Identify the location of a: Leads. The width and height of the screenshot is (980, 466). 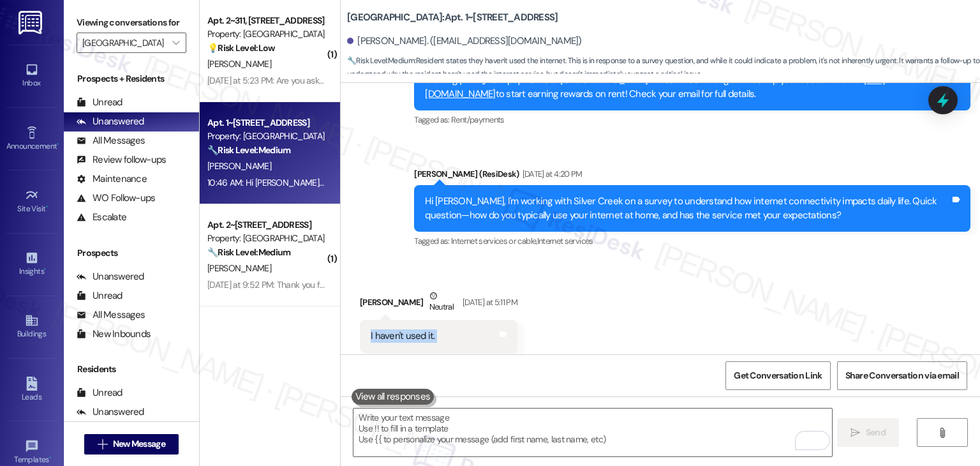
(32, 390).